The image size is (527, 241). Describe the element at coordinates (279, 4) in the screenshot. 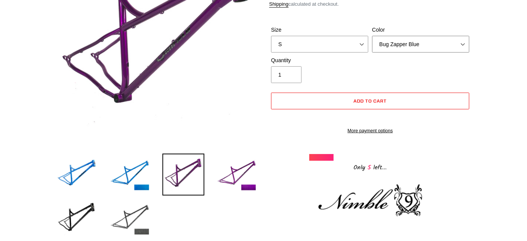

I see `a: Shipping` at that location.